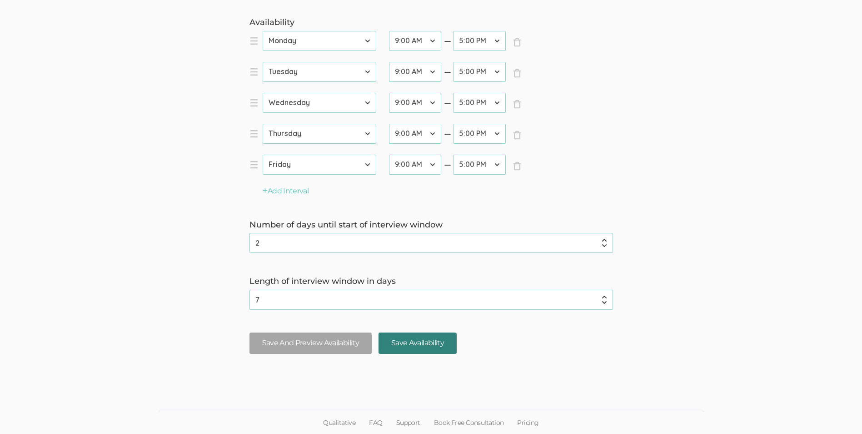 Image resolution: width=862 pixels, height=434 pixels. Describe the element at coordinates (286, 191) in the screenshot. I see `button: Add Interval` at that location.